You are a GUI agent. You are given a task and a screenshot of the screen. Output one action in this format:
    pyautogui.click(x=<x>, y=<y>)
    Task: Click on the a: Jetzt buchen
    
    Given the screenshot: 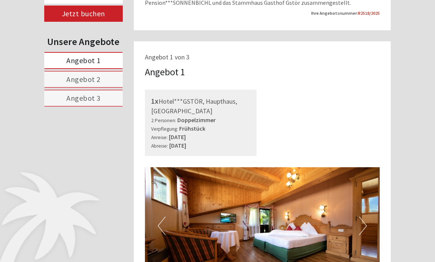 What is the action you would take?
    pyautogui.click(x=83, y=14)
    